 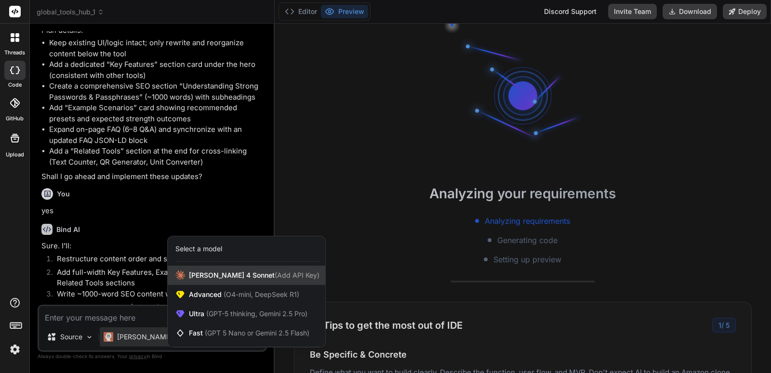 I want to click on span: (GPT-5 thinking, Gemini 2.5 Pro), so click(x=256, y=314).